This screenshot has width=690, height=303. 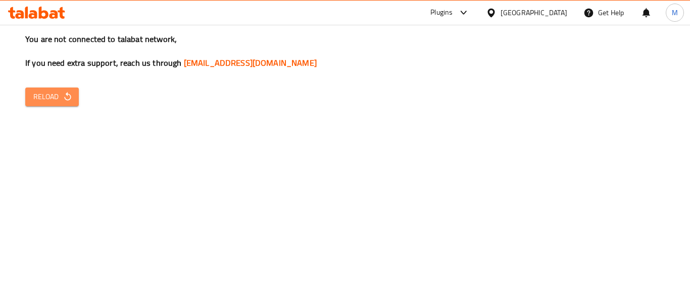 What do you see at coordinates (52, 96) in the screenshot?
I see `span: Reload` at bounding box center [52, 96].